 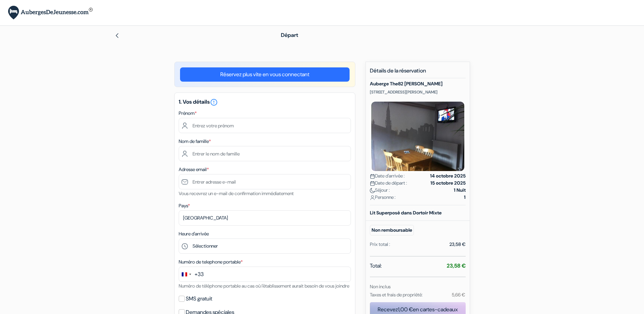 What do you see at coordinates (396, 295) in the screenshot?
I see `small: Taxes et frais de propriété:` at bounding box center [396, 295].